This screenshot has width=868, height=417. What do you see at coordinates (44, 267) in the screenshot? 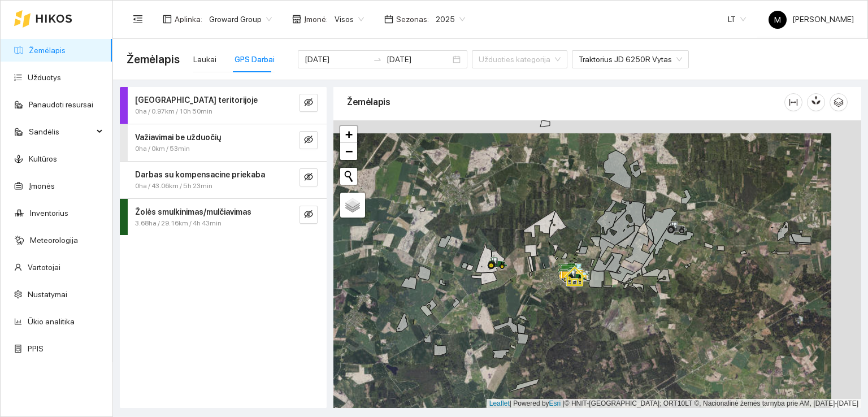
I see `a: Vartotojai` at bounding box center [44, 267].